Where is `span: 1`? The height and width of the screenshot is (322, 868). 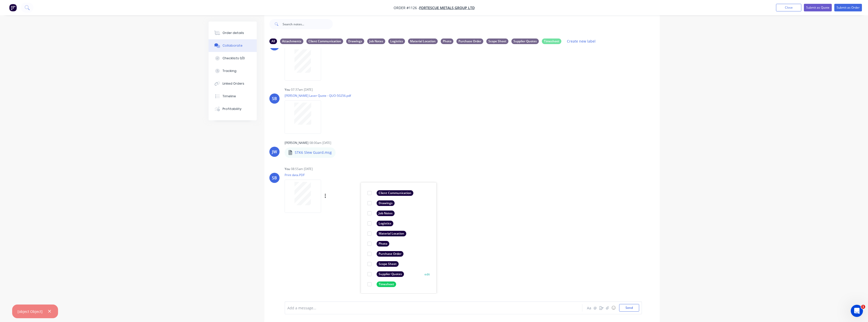
span: 1 is located at coordinates (864, 307).